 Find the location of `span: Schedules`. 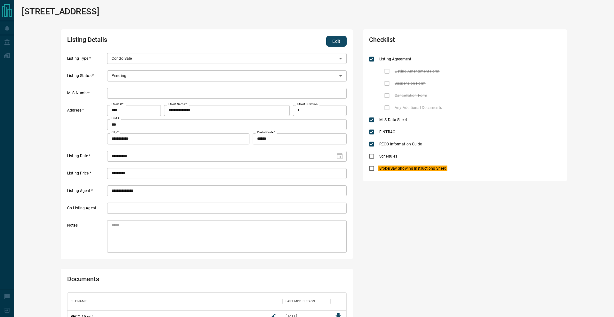

span: Schedules is located at coordinates (388, 156).